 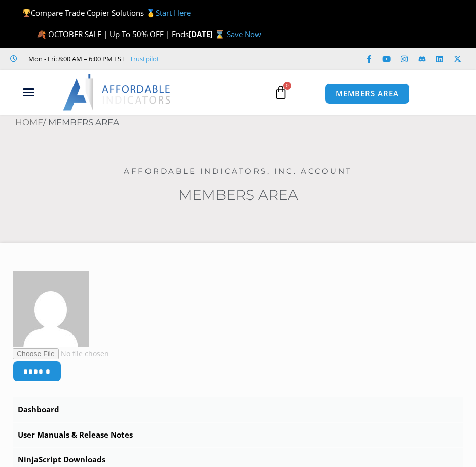 I want to click on img: e5615f4d3c00efcf05d7eacc152ed0b664c2ae0c87626d4dde6dbb148e10d8c8, so click(x=51, y=309).